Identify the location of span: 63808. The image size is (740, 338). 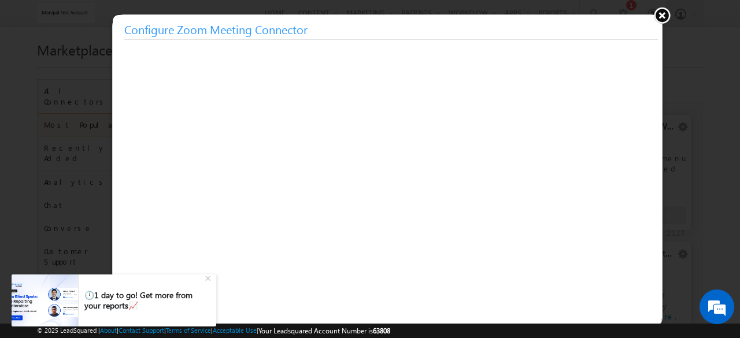
(382, 331).